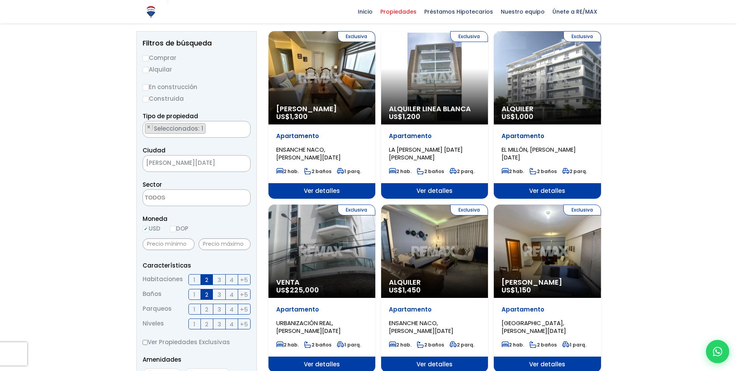 The width and height of the screenshot is (737, 371). I want to click on span: Únete a RE/MAX, so click(575, 12).